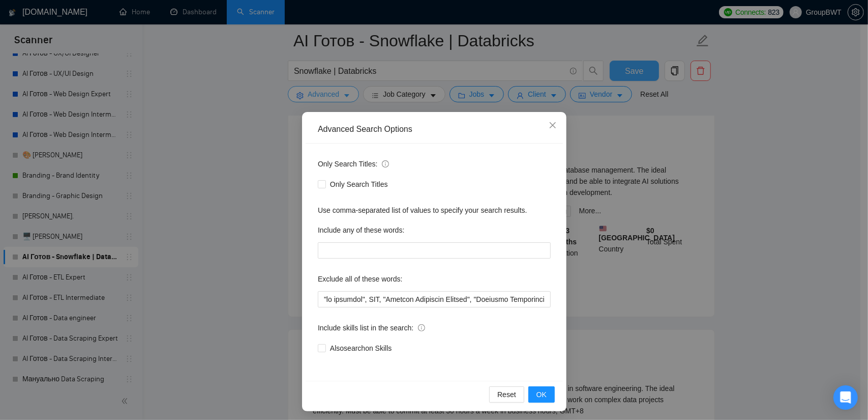 The height and width of the screenshot is (420, 868). What do you see at coordinates (434, 210) in the screenshot?
I see `div: Use comma-separated list of values to specify your search results.` at bounding box center [434, 210].